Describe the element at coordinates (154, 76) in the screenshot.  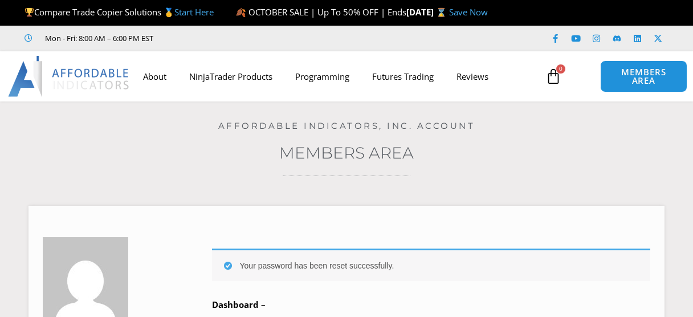
I see `a: About` at that location.